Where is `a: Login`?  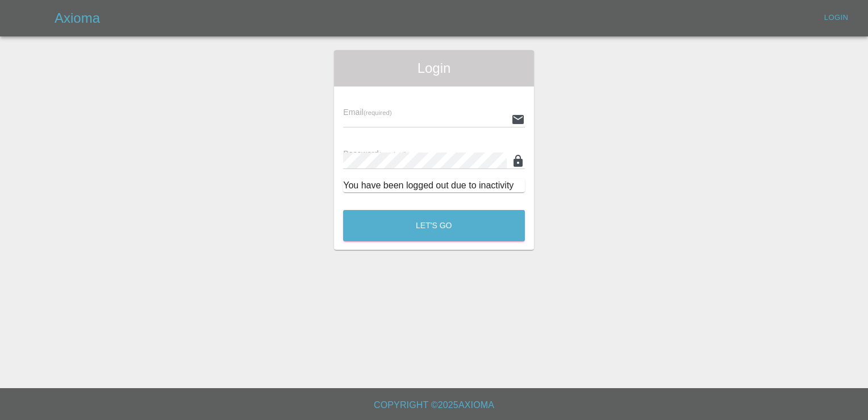
a: Login is located at coordinates (836, 18).